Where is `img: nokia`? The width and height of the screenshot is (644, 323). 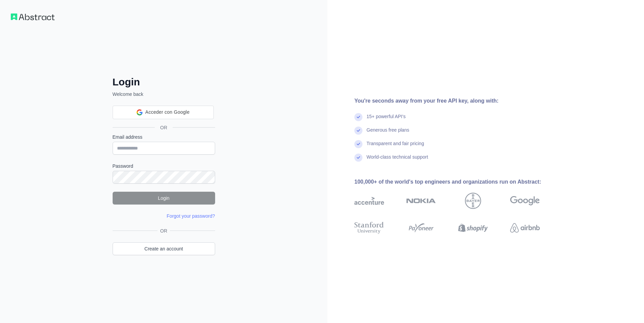
img: nokia is located at coordinates (421, 201).